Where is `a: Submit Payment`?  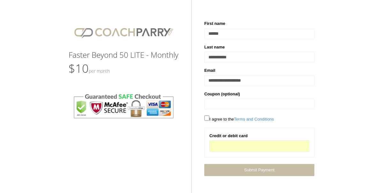
a: Submit Payment is located at coordinates (259, 170).